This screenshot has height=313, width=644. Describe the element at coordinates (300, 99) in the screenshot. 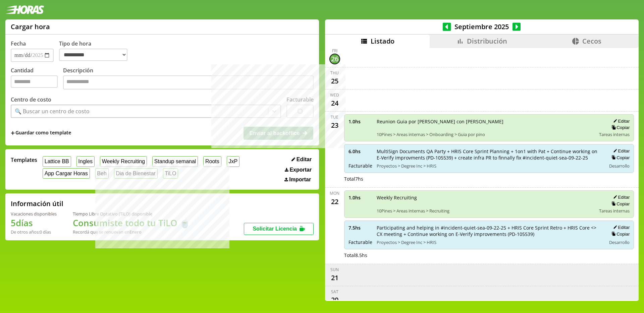

I see `label: Facturable` at that location.